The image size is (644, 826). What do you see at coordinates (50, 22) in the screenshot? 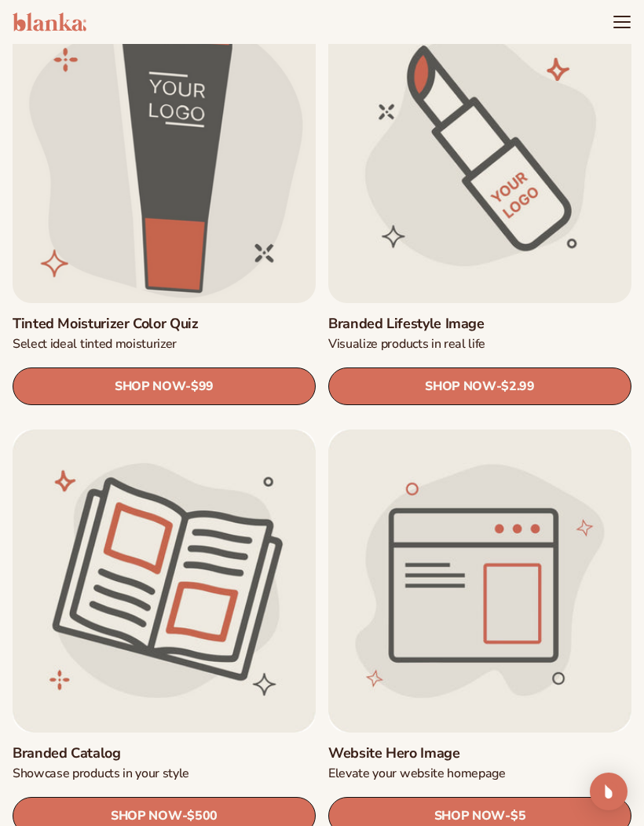
I see `a: logo` at bounding box center [50, 22].